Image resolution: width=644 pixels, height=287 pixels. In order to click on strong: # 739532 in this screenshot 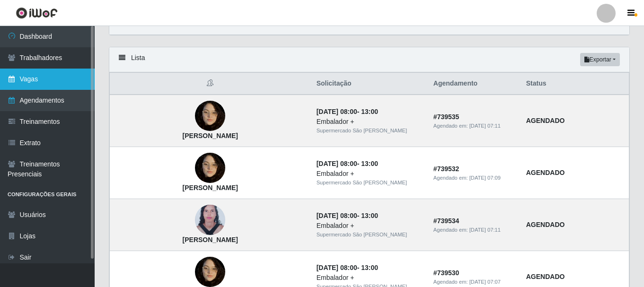, I will do `click(446, 169)`.